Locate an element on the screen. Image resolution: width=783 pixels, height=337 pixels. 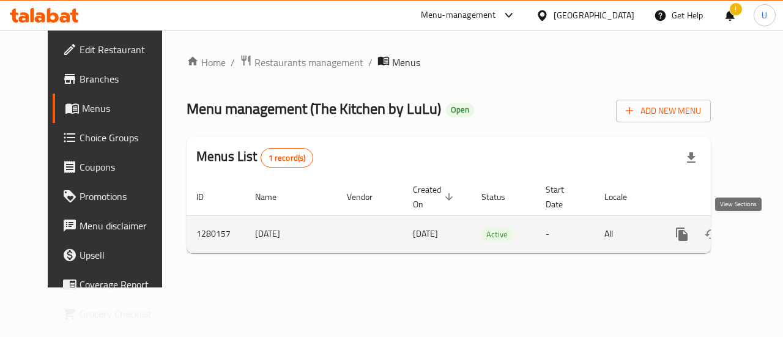
span: Open is located at coordinates (460, 109).